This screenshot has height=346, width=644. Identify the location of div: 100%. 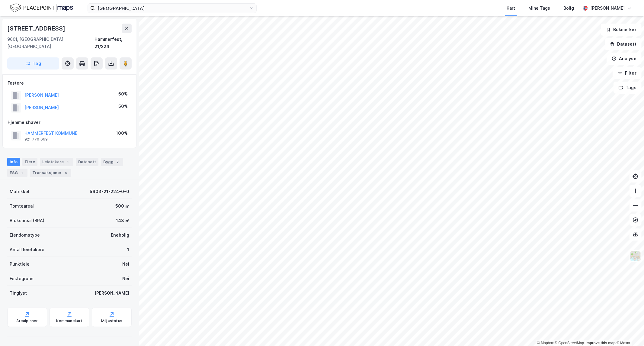
(121, 133).